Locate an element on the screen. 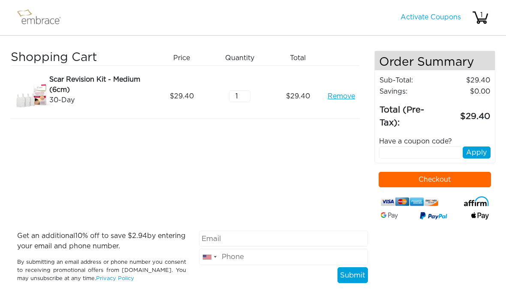  img: credit-cards.png is located at coordinates (410, 202).